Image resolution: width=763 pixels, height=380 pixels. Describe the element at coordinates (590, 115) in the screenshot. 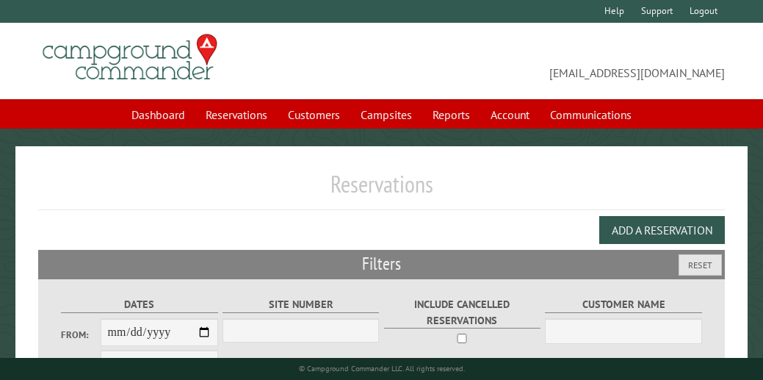

I see `a: Communications` at that location.